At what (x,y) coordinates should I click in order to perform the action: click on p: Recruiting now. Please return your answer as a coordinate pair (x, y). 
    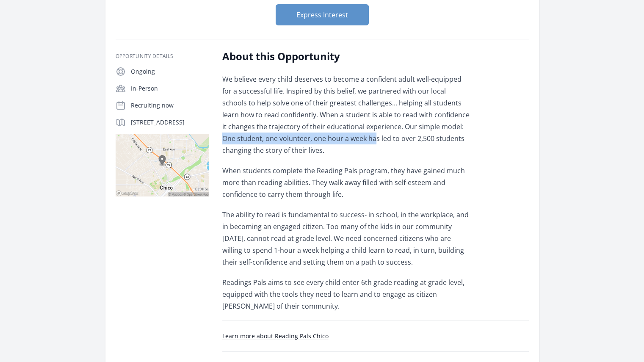
    Looking at the image, I should click on (170, 106).